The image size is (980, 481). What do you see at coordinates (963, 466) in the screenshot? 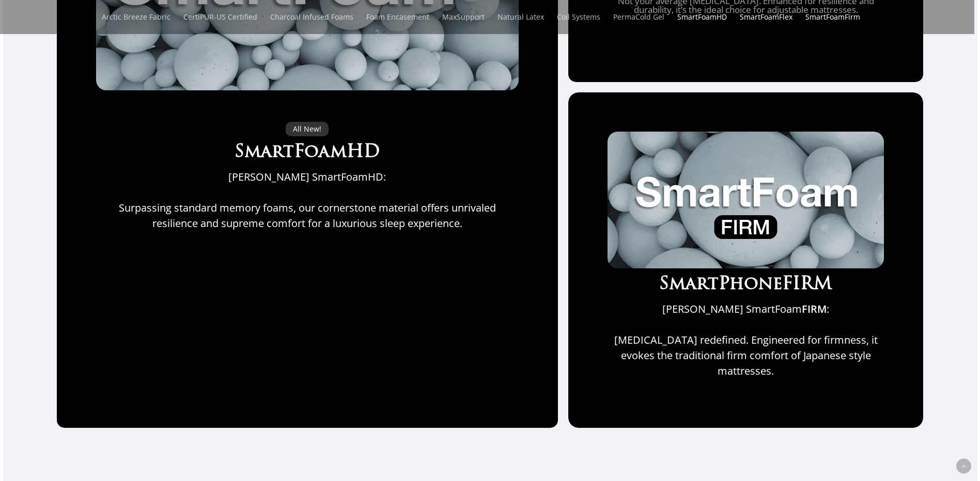
I see `a: Back to top` at bounding box center [963, 466].